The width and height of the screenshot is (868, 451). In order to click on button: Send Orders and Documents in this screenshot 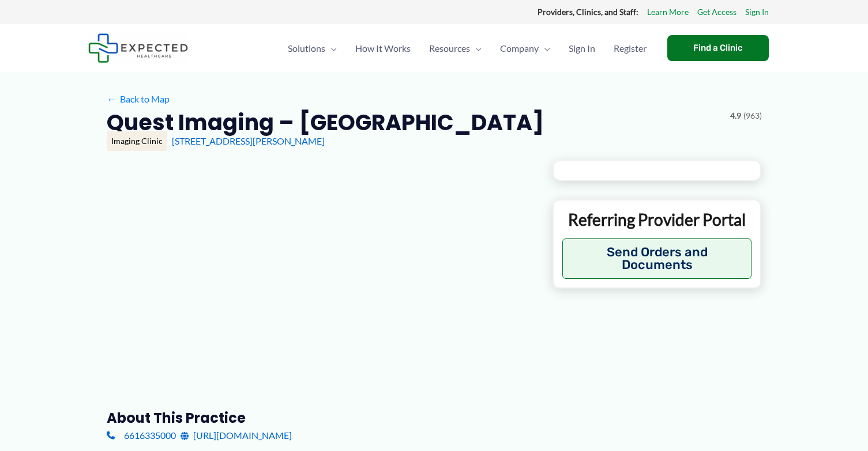, I will do `click(657, 259)`.